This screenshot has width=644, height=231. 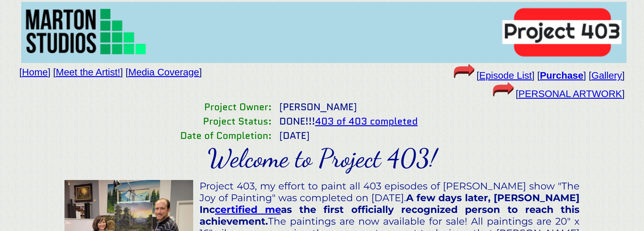 I want to click on a: 403 of 403 completed, so click(x=366, y=121).